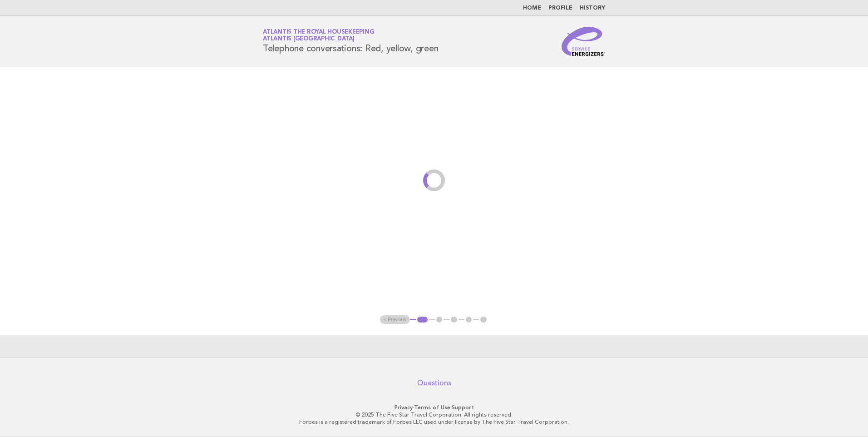 The image size is (868, 437). Describe the element at coordinates (432, 407) in the screenshot. I see `a: Terms of Use` at that location.